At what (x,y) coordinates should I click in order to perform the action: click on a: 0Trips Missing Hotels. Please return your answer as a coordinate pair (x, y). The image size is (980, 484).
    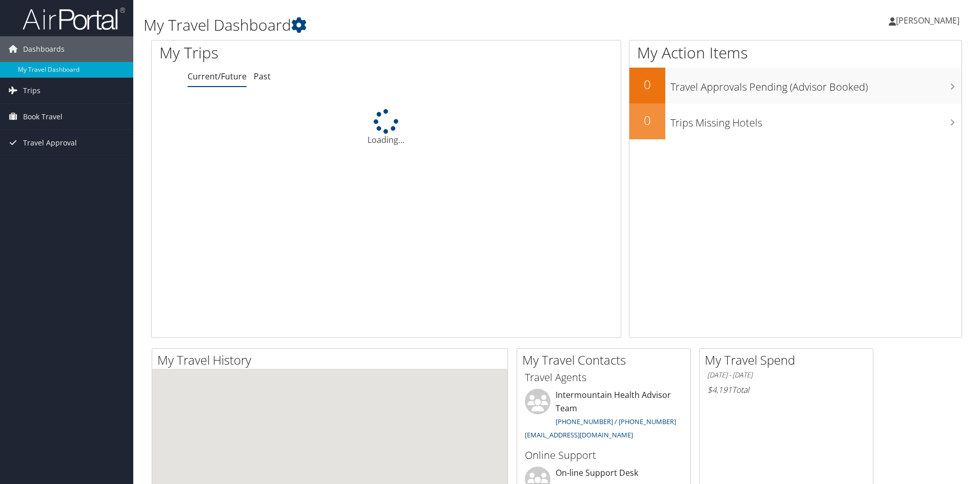
    Looking at the image, I should click on (795, 121).